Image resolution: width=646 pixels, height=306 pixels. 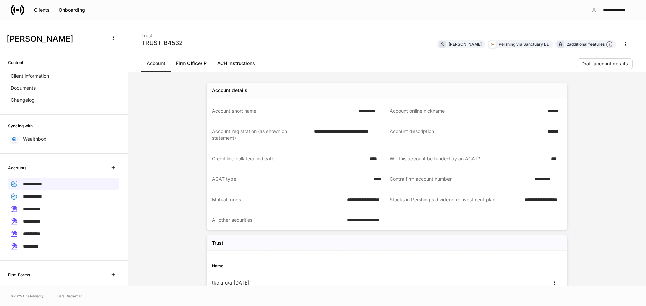 What do you see at coordinates (156, 64) in the screenshot?
I see `a: Account` at bounding box center [156, 64].